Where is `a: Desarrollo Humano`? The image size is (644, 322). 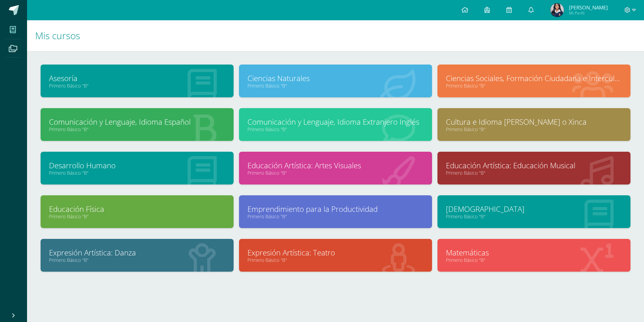
a: Desarrollo Humano is located at coordinates (137, 165).